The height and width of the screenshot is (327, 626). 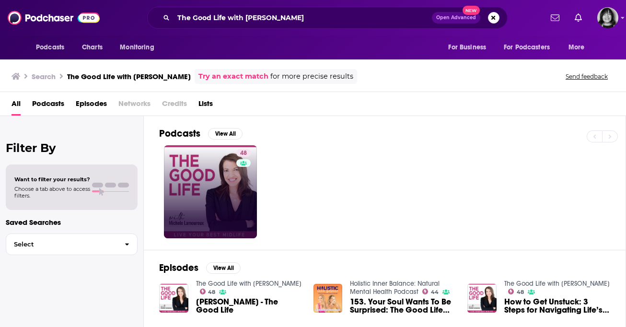 I want to click on span: Episodes, so click(x=91, y=105).